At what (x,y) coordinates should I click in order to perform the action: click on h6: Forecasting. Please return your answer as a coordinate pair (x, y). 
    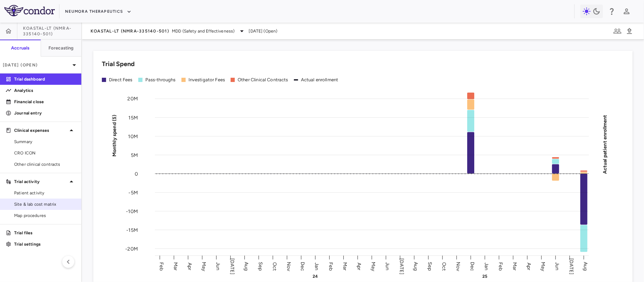
    Looking at the image, I should click on (61, 48).